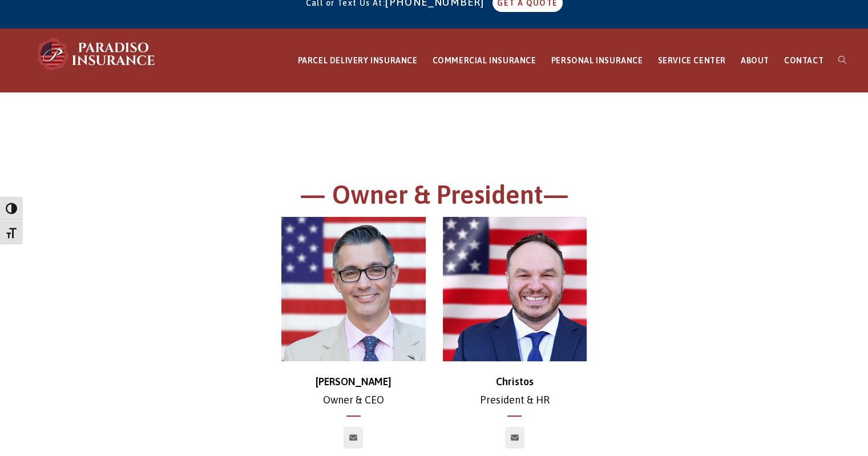  What do you see at coordinates (515, 391) in the screenshot?
I see `p: President & HR` at bounding box center [515, 391].